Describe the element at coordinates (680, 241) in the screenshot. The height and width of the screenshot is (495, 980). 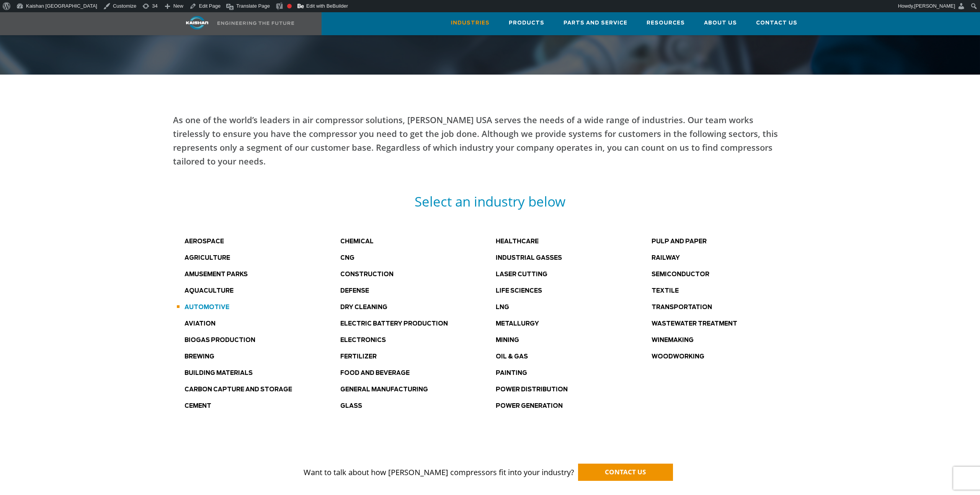
I see `a: Pulp and Paper` at that location.